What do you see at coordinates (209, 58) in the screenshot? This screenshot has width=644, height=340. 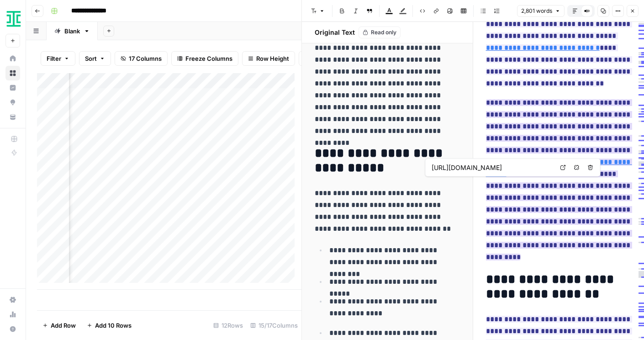 I see `span: Freeze Columns` at bounding box center [209, 58].